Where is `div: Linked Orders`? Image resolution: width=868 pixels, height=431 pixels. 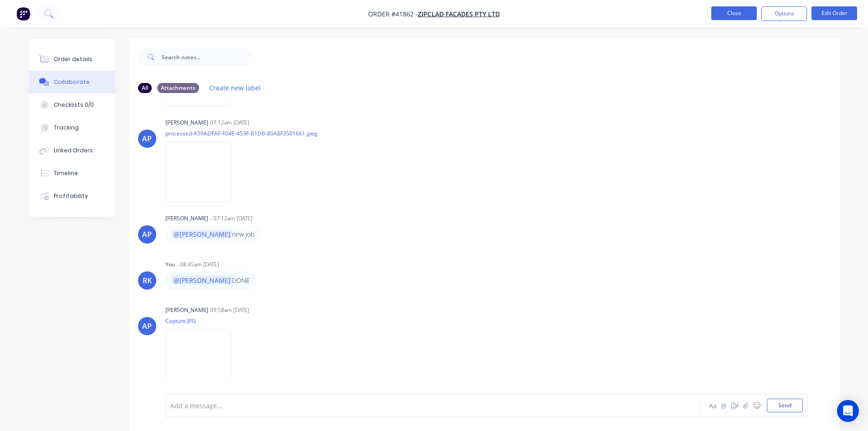 div: Linked Orders is located at coordinates (73, 151).